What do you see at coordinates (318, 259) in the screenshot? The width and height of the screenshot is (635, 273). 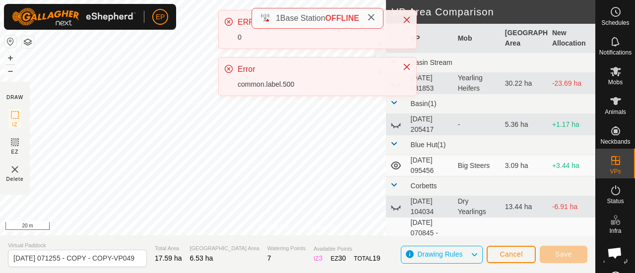 I see `div: IZ` at bounding box center [318, 259].